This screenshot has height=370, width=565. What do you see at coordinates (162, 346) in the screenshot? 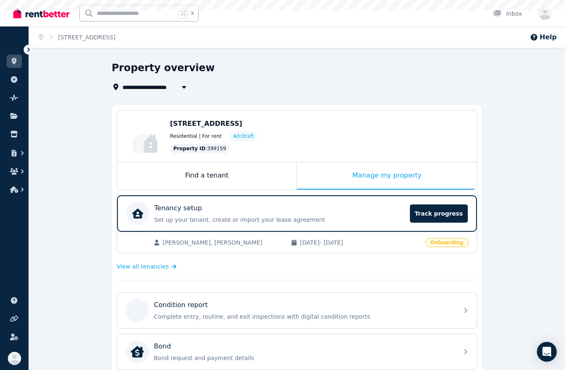
I see `p: Bond` at bounding box center [162, 346].